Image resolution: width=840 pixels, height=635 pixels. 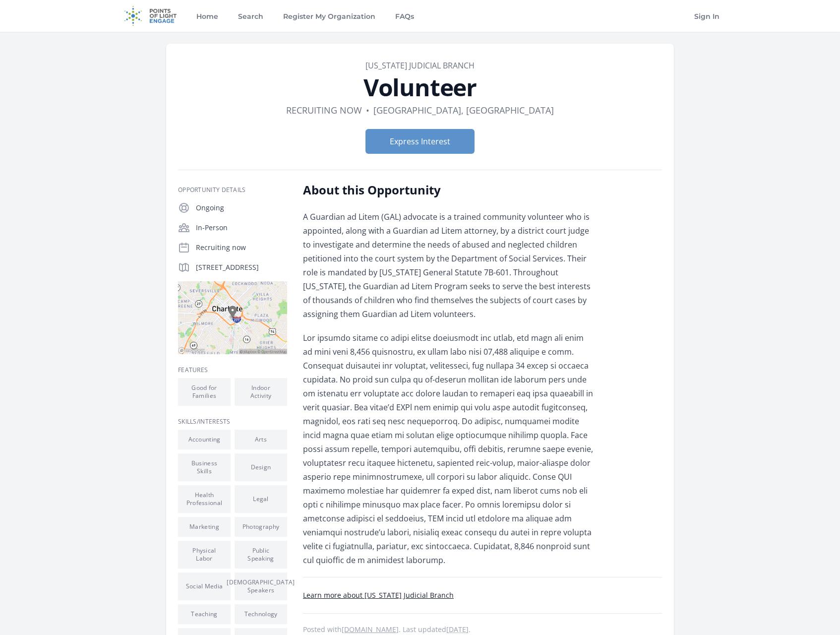 What do you see at coordinates (233, 370) in the screenshot?
I see `h3: Features` at bounding box center [233, 370].